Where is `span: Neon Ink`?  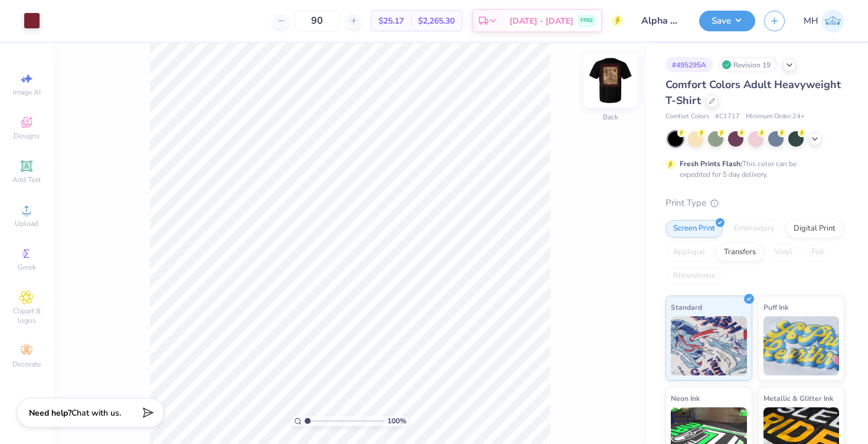 span: Neon Ink is located at coordinates (685, 398).